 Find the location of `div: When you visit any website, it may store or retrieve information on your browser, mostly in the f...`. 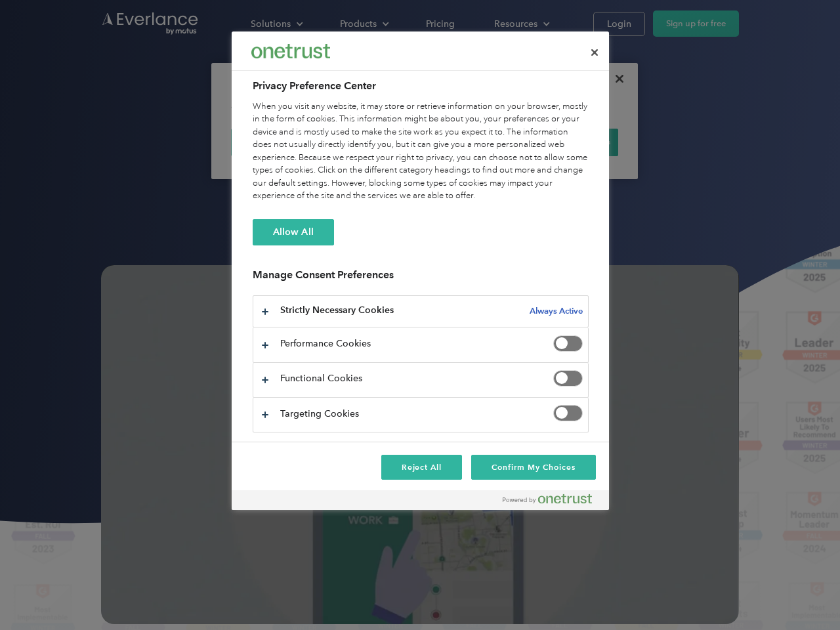

div: When you visit any website, it may store or retrieve information on your browser, mostly in the f... is located at coordinates (421, 152).